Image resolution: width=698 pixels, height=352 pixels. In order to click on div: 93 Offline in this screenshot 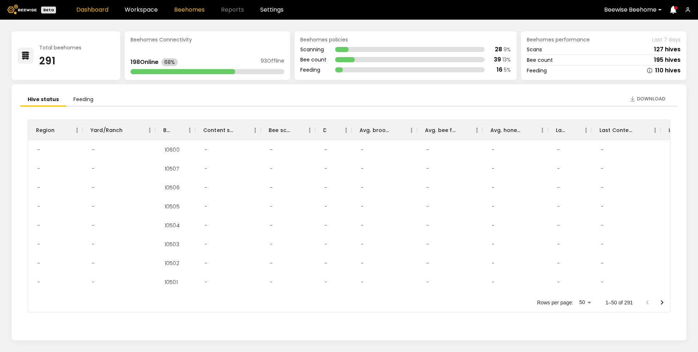, I will do `click(272, 62)`.